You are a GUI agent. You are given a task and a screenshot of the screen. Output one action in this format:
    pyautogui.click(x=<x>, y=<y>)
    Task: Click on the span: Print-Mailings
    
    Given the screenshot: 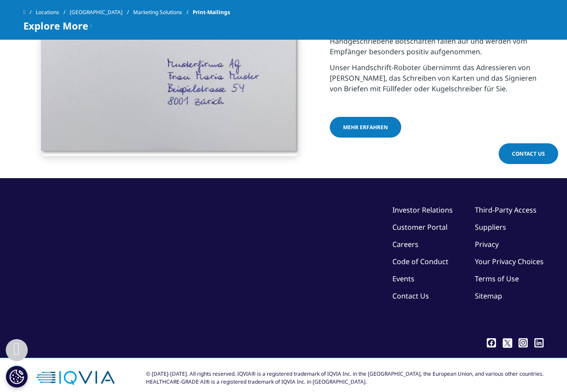 What is the action you would take?
    pyautogui.click(x=212, y=13)
    